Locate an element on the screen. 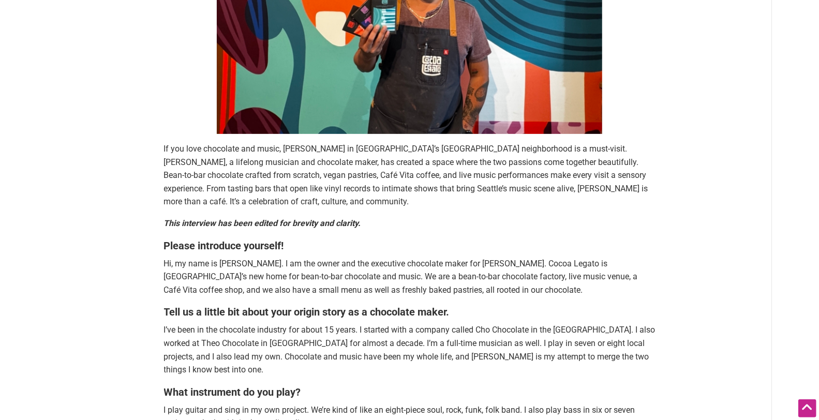 The height and width of the screenshot is (420, 819). div: Scroll Back to Top is located at coordinates (807, 408).